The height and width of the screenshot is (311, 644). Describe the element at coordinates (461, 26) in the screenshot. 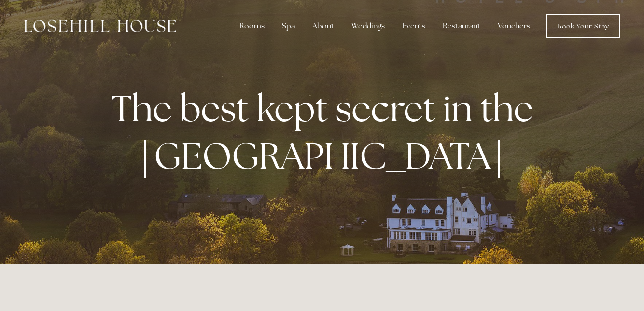

I see `div: Restaurant` at that location.